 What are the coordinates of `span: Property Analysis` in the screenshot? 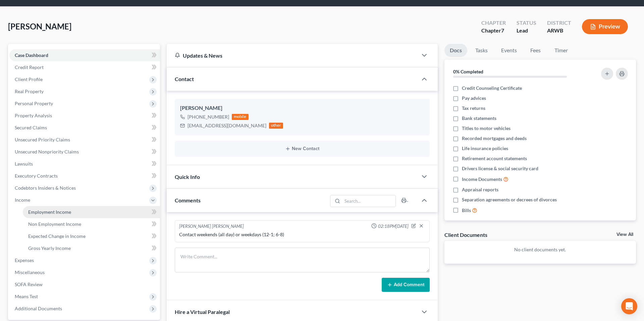 It's located at (33, 115).